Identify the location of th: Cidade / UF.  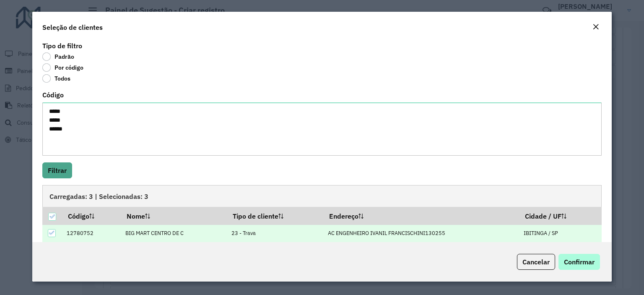
(561, 215).